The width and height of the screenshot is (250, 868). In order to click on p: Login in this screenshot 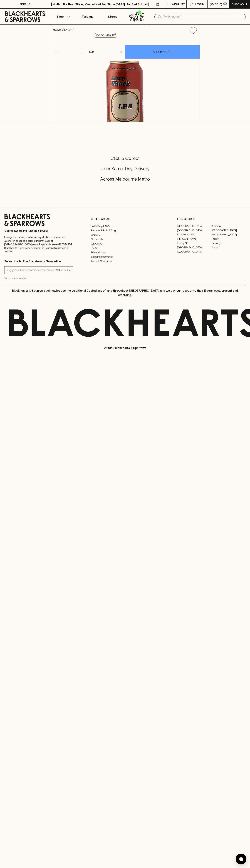, I will do `click(200, 4)`.